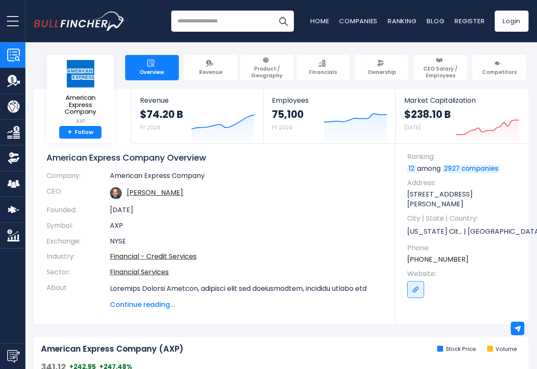  I want to click on strong: $238.10 B, so click(427, 114).